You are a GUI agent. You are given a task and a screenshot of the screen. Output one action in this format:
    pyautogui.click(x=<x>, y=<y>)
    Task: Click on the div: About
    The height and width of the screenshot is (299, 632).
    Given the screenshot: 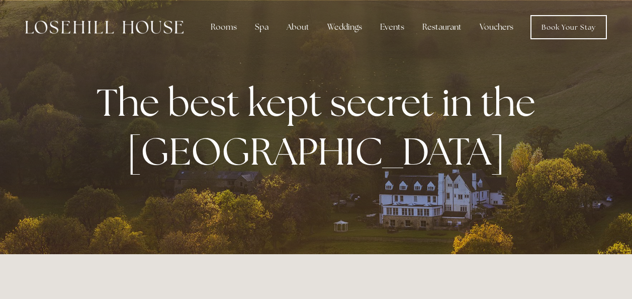 What is the action you would take?
    pyautogui.click(x=298, y=27)
    